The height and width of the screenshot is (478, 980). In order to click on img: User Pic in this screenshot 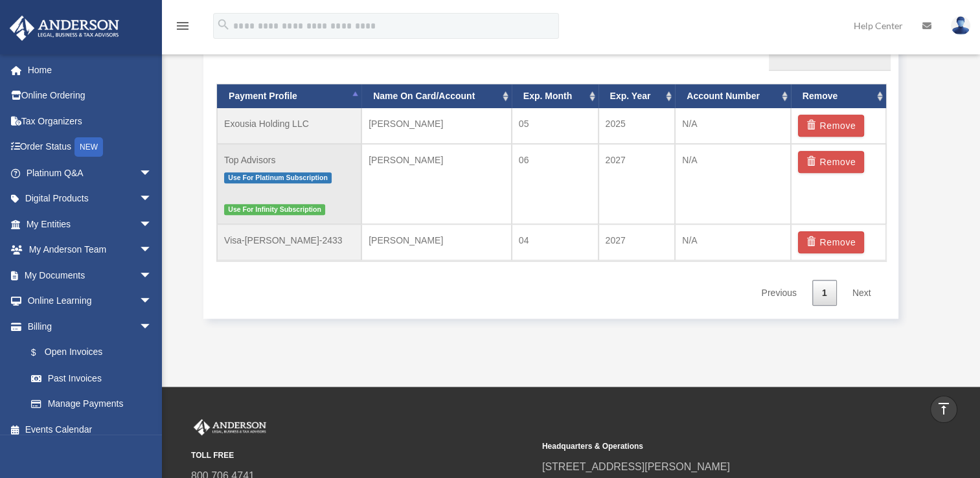, I will do `click(961, 25)`.